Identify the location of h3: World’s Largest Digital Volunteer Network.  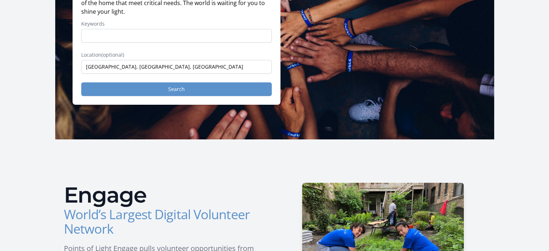
(166, 222).